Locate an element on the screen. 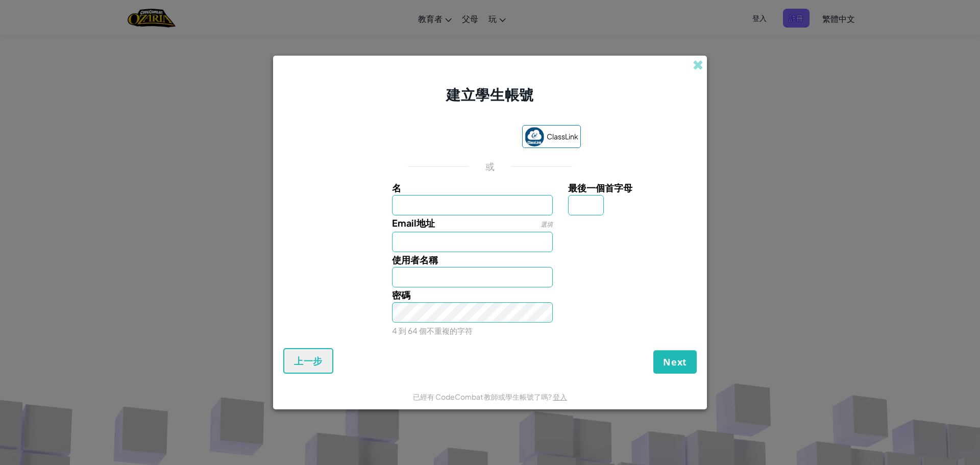 Image resolution: width=980 pixels, height=465 pixels. span: 最後一個首字母 is located at coordinates (600, 188).